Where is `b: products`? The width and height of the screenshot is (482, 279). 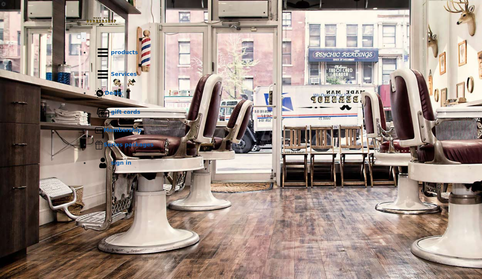
b: products is located at coordinates (125, 52).